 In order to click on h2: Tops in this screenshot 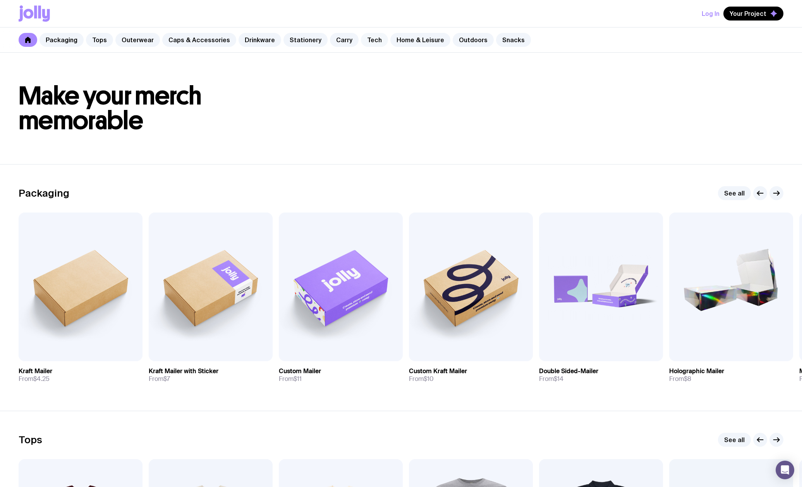, I will do `click(30, 440)`.